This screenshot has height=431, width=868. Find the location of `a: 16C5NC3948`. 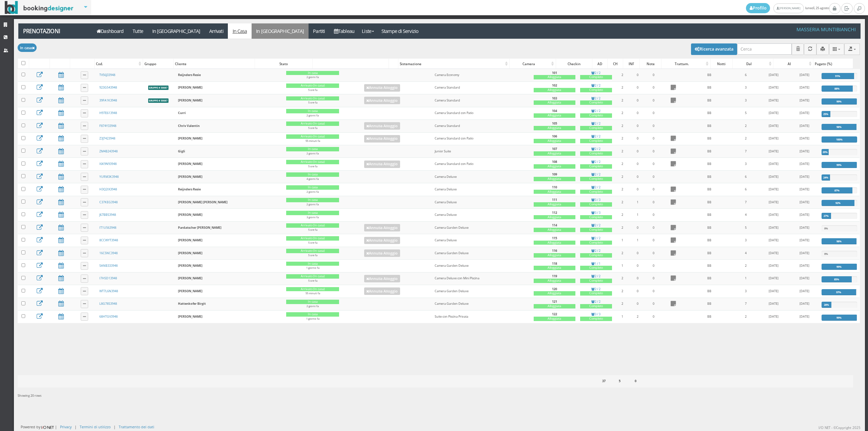

a: 16C5NC3948 is located at coordinates (109, 252).